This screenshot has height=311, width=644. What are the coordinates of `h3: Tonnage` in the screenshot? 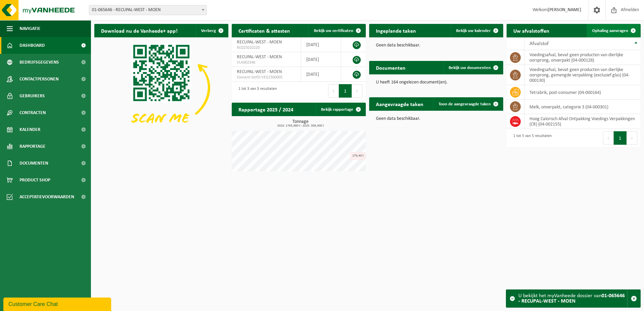 It's located at (300, 124).